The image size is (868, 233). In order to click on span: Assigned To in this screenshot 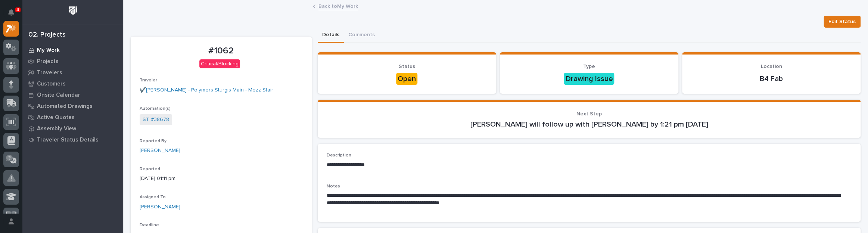, I will do `click(153, 198)`.